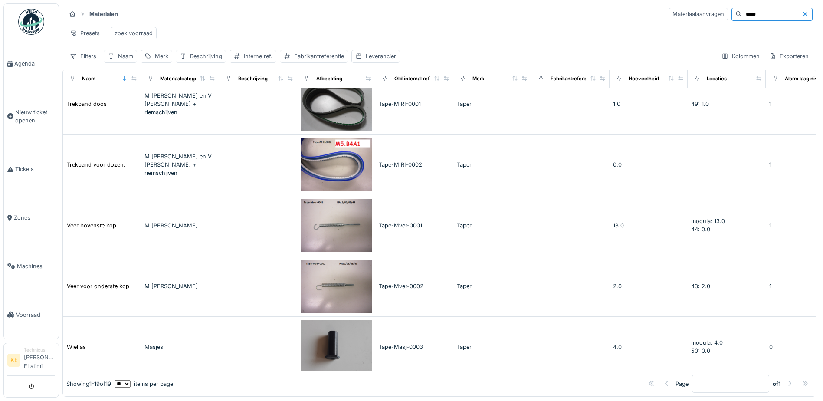  I want to click on div: 13.0, so click(649, 225).